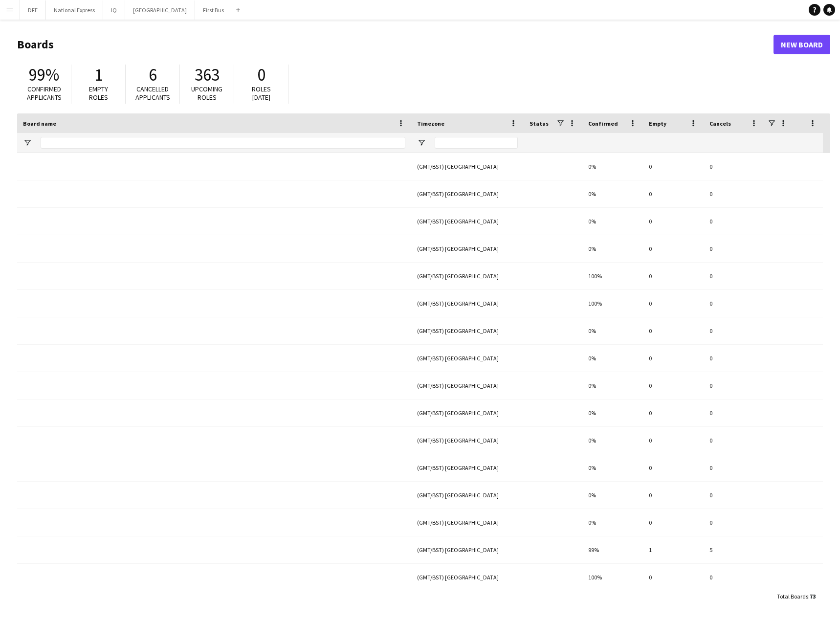 This screenshot has height=621, width=840. I want to click on span: Board name, so click(40, 123).